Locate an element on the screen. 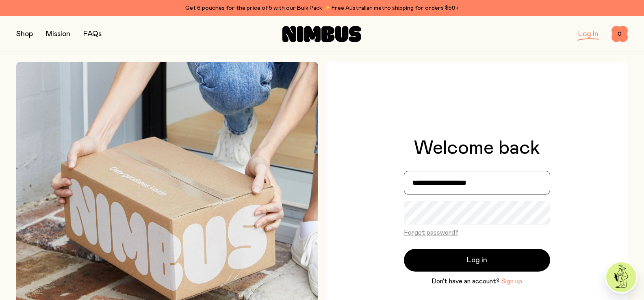  button: 0 is located at coordinates (619, 34).